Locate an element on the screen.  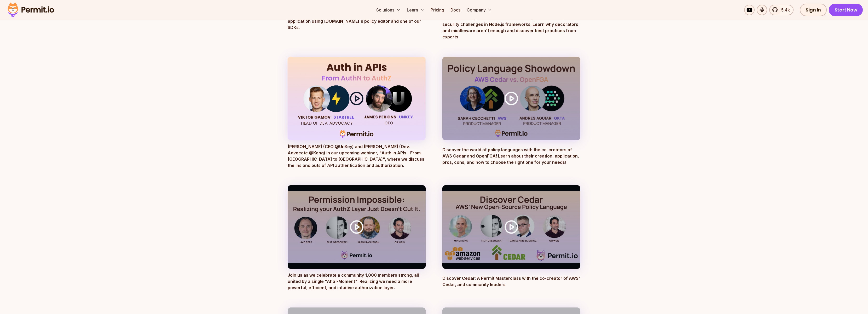
a: Sign In is located at coordinates (813, 10).